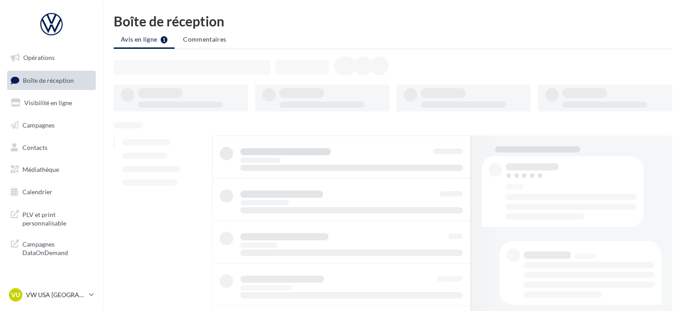 Image resolution: width=683 pixels, height=311 pixels. I want to click on a: Contacts, so click(52, 148).